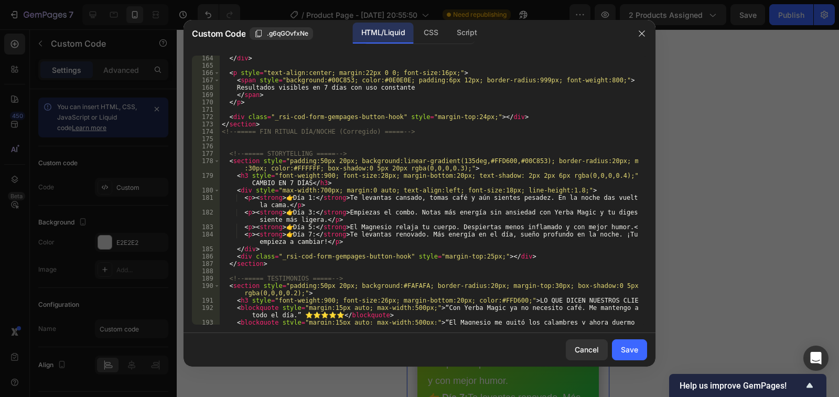 This screenshot has width=839, height=397. Describe the element at coordinates (205, 300) in the screenshot. I see `div: 191` at that location.